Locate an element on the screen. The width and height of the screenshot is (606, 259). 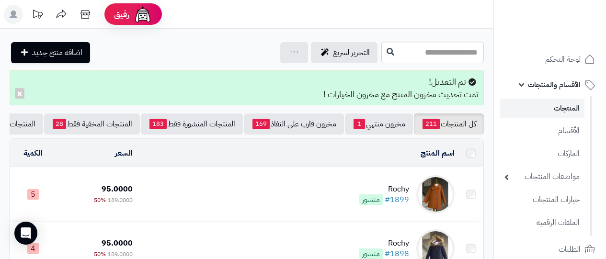
a: مواصفات المنتجات is located at coordinates (542, 177).